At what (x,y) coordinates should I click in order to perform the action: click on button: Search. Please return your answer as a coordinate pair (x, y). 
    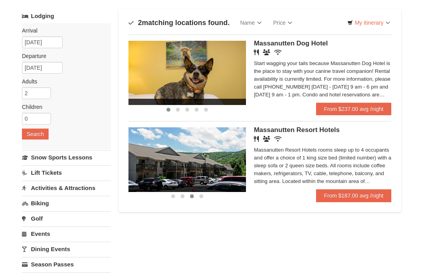
    Looking at the image, I should click on (35, 134).